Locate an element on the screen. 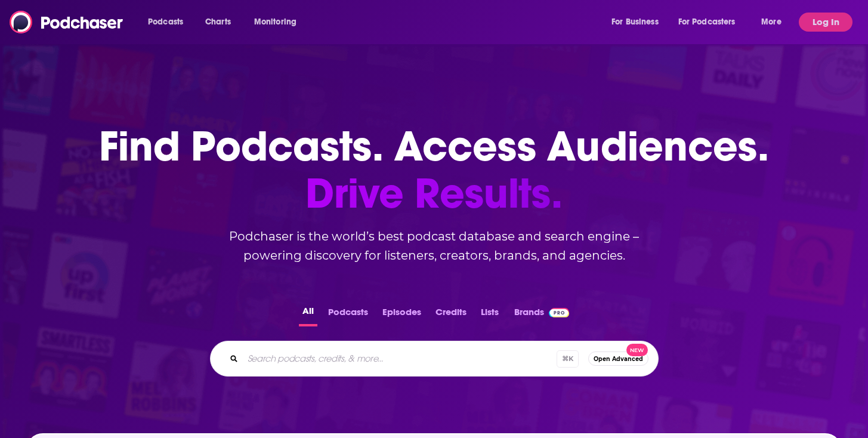 This screenshot has height=438, width=868. img: Podchaser Pro is located at coordinates (559, 313).